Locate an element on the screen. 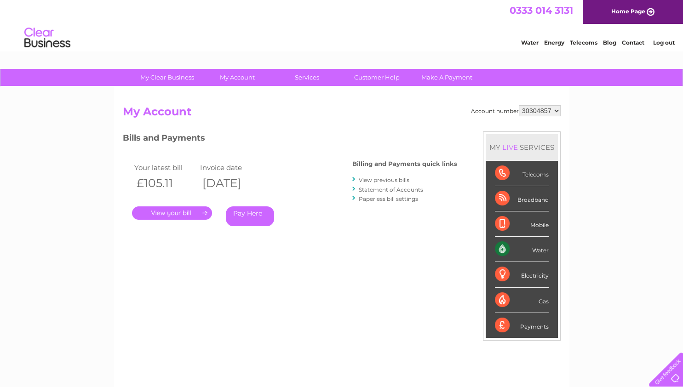 The image size is (683, 387). a: My Clear Business is located at coordinates (167, 77).